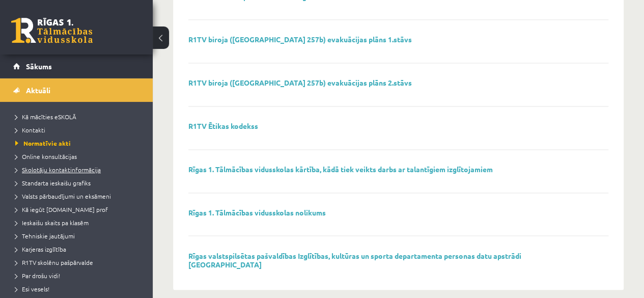 Image resolution: width=644 pixels, height=298 pixels. I want to click on a: Kā mācīties eSKOLĀ, so click(79, 116).